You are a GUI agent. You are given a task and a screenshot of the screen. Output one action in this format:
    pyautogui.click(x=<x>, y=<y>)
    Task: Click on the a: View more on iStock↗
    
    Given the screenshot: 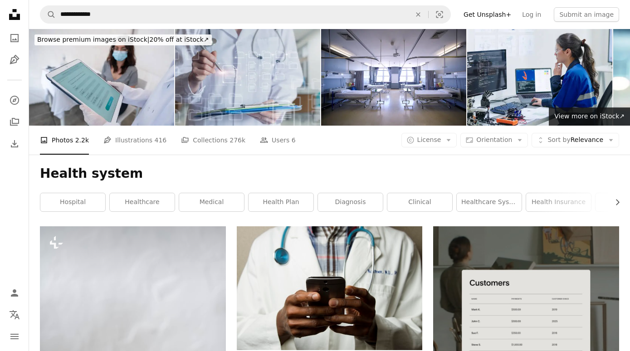 What is the action you would take?
    pyautogui.click(x=589, y=116)
    